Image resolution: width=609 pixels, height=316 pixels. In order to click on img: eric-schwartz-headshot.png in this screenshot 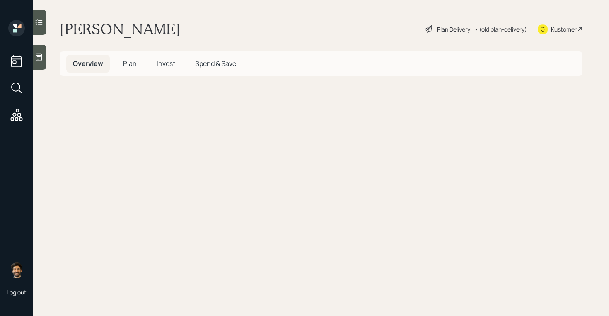, I will do `click(17, 270)`.